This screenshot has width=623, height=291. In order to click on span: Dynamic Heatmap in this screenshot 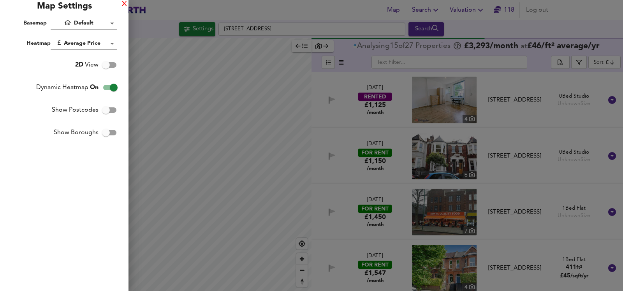, I will do `click(67, 88)`.